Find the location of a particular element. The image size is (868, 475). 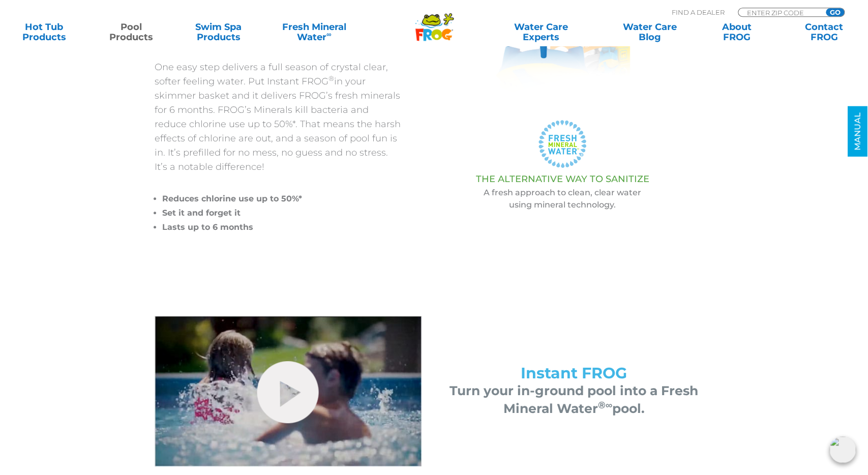

span: Instant FROG is located at coordinates (573, 372).